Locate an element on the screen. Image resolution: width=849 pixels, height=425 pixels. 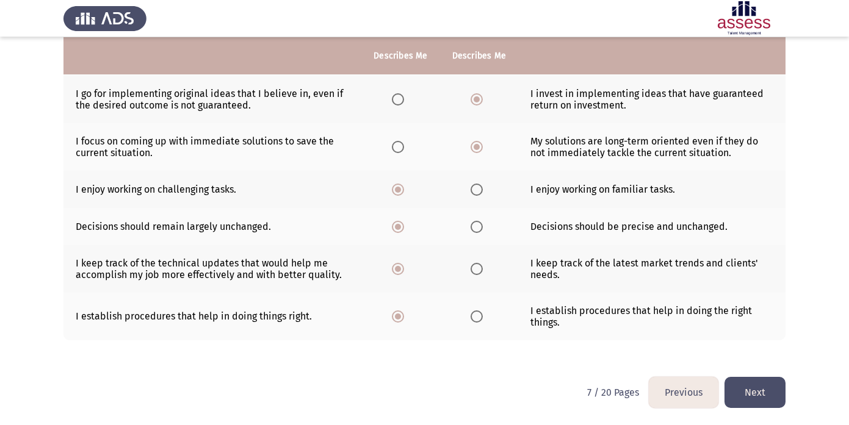
td: I establish procedures that help in doing the right things. is located at coordinates (652, 317).